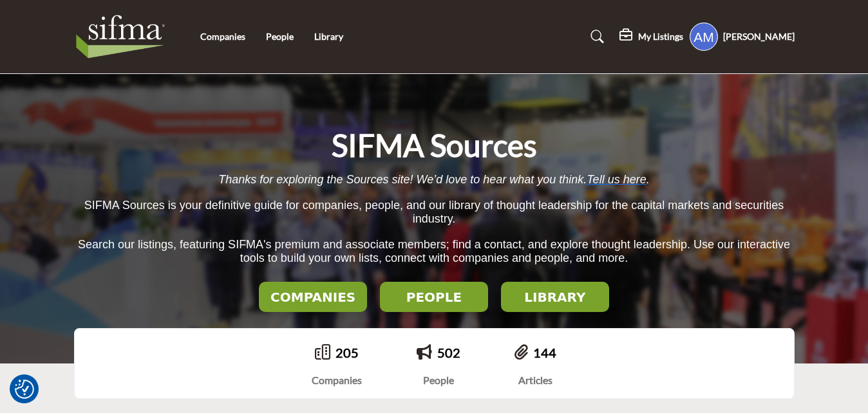  Describe the element at coordinates (554, 297) in the screenshot. I see `h2: LIBRARY` at that location.